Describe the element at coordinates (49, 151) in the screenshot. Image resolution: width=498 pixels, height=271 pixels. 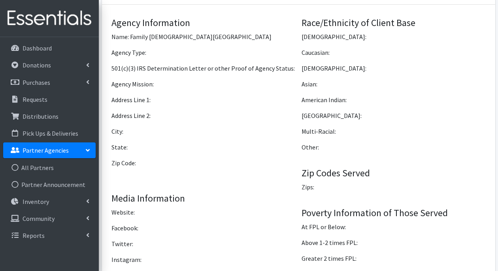
I see `a: Partner Agencies` at that location.